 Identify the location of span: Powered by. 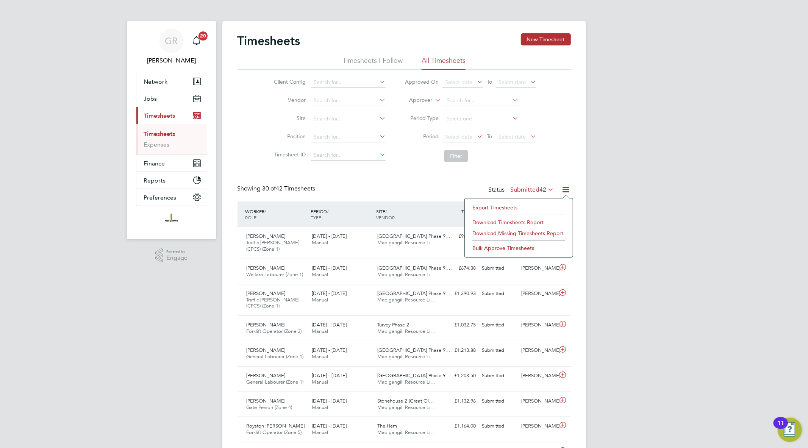
(177, 252).